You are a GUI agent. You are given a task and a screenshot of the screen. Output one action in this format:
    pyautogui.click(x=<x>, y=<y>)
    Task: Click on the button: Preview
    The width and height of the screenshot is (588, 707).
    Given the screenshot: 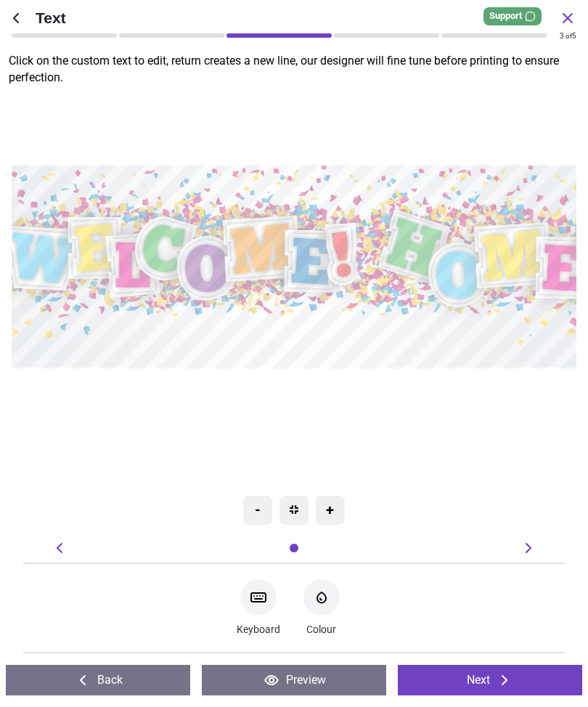 What is the action you would take?
    pyautogui.click(x=294, y=680)
    